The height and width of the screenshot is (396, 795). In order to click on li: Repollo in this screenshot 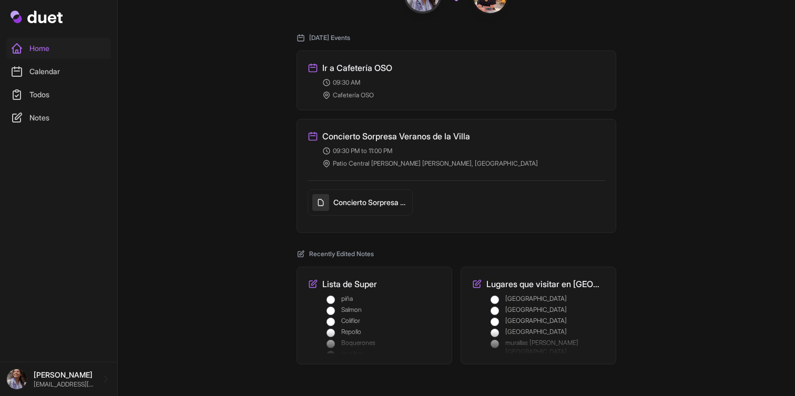, I will do `click(384, 332)`.